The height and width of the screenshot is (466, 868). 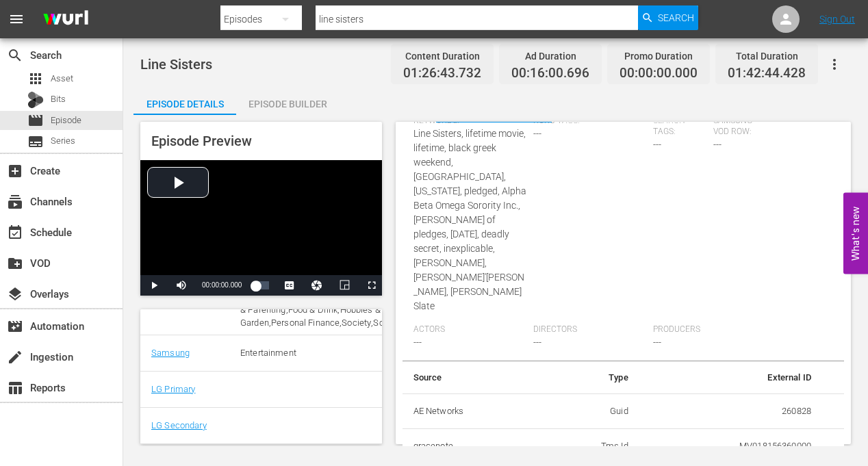 I want to click on button: Open Feedback Widget, so click(x=855, y=233).